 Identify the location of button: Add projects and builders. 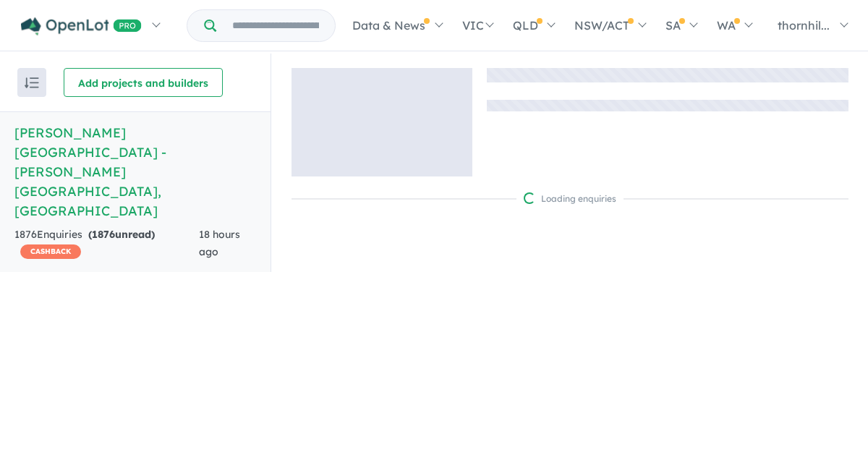
(143, 82).